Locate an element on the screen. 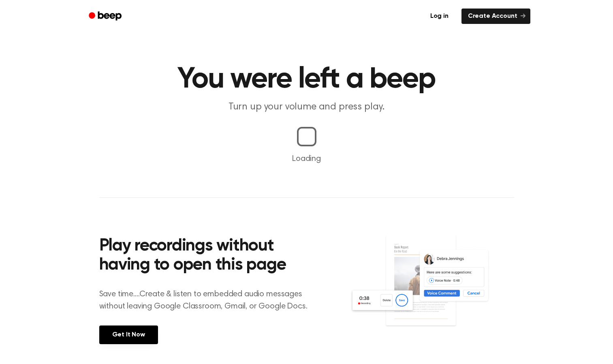 The height and width of the screenshot is (364, 613). p: Turn up your volume and press play. is located at coordinates (307, 107).